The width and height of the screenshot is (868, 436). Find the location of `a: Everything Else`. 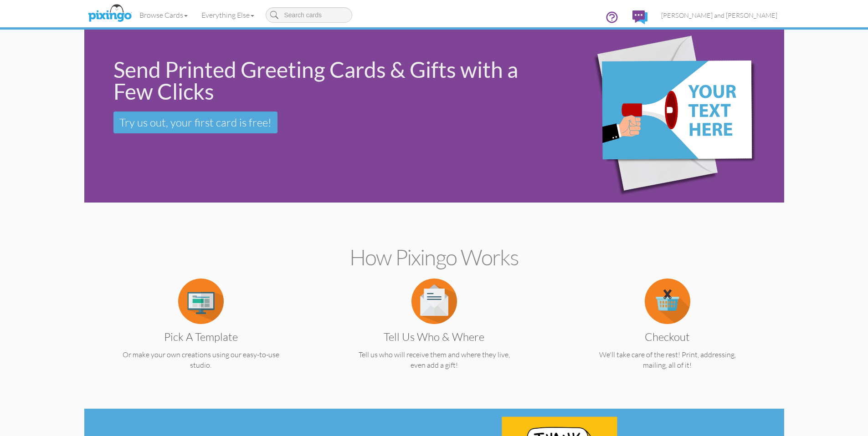

a: Everything Else is located at coordinates (228, 15).